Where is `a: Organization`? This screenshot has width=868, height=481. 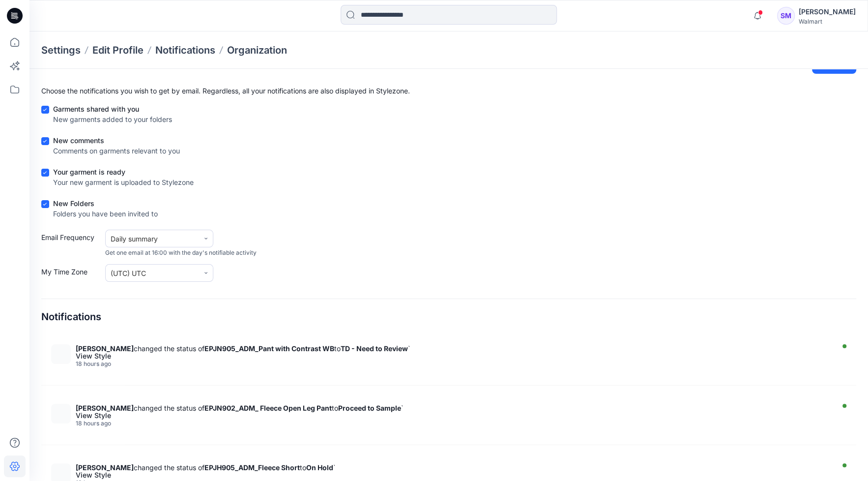 a: Organization is located at coordinates (257, 50).